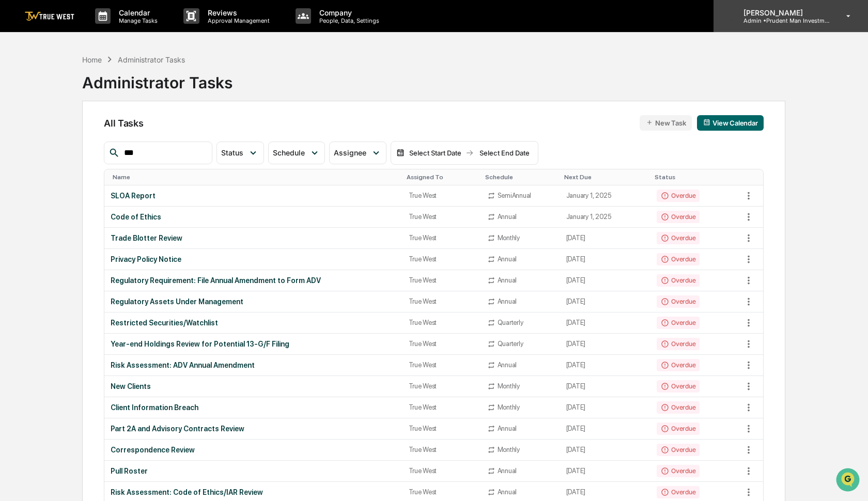  I want to click on p: Reviews, so click(237, 13).